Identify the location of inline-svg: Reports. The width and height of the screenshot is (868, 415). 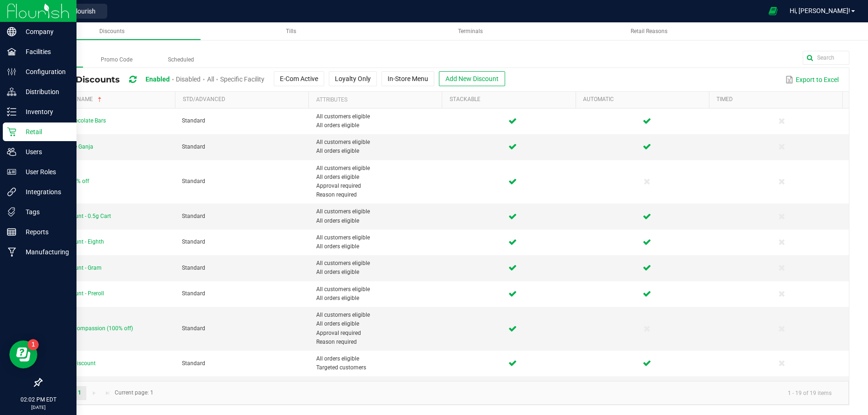
(12, 232).